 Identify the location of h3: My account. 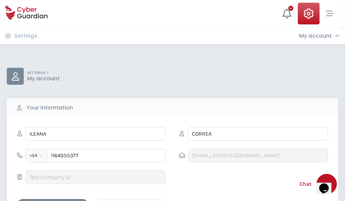
(315, 36).